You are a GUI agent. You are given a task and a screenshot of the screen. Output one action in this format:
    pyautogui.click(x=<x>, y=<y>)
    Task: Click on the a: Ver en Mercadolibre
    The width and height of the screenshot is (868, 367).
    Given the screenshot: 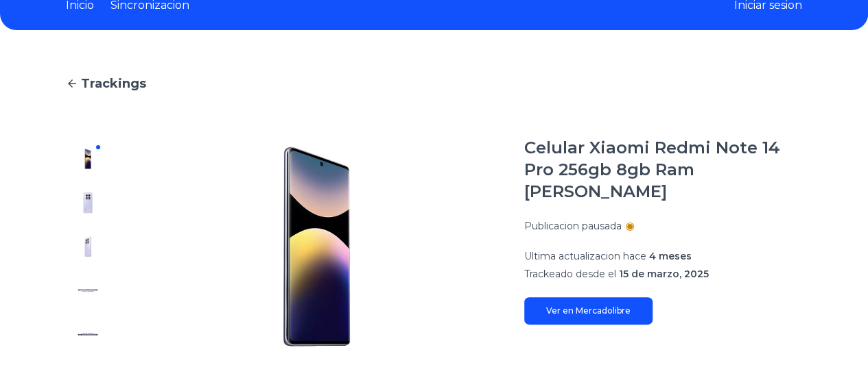 What is the action you would take?
    pyautogui.click(x=588, y=311)
    